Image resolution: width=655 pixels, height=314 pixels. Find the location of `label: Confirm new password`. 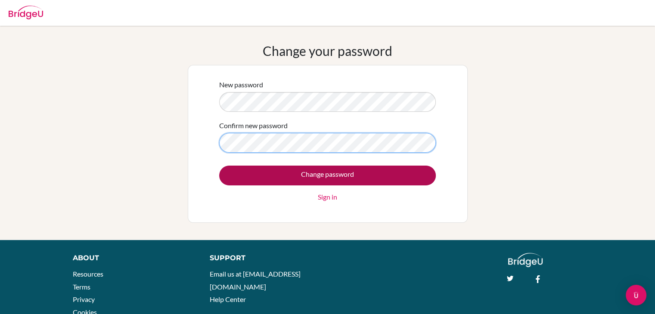

label: Confirm new password is located at coordinates (253, 126).